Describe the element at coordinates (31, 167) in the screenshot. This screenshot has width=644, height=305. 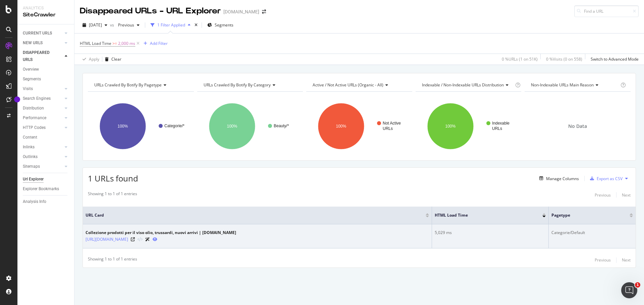
I see `div: Sitemaps` at that location.